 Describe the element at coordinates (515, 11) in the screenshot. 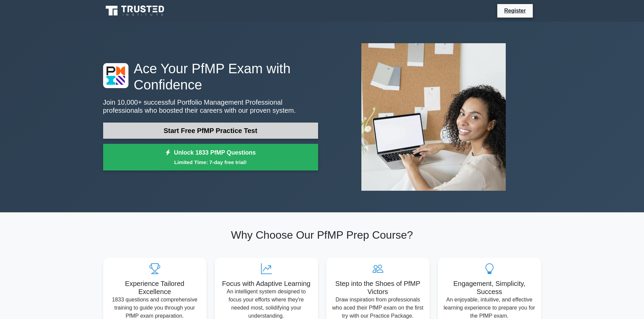

I see `a: Register` at that location.